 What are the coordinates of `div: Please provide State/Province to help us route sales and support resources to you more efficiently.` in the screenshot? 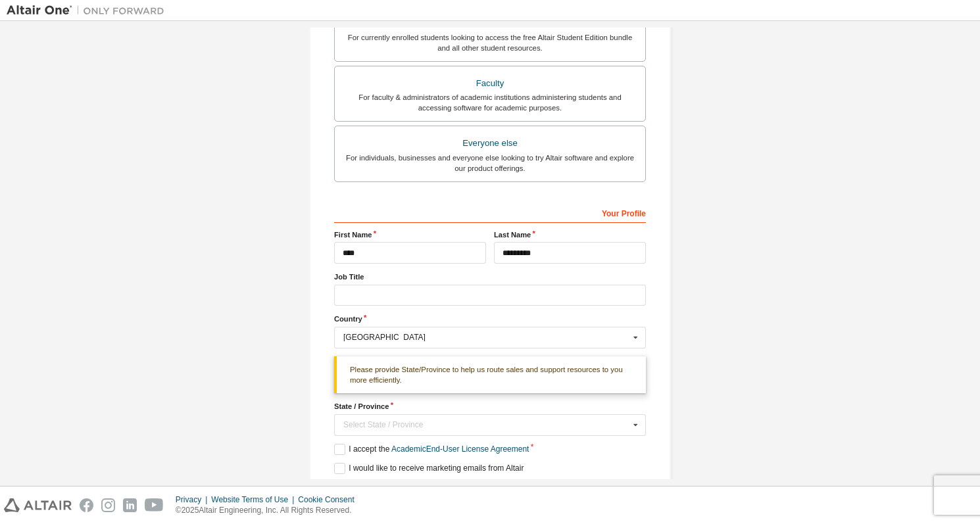 It's located at (490, 374).